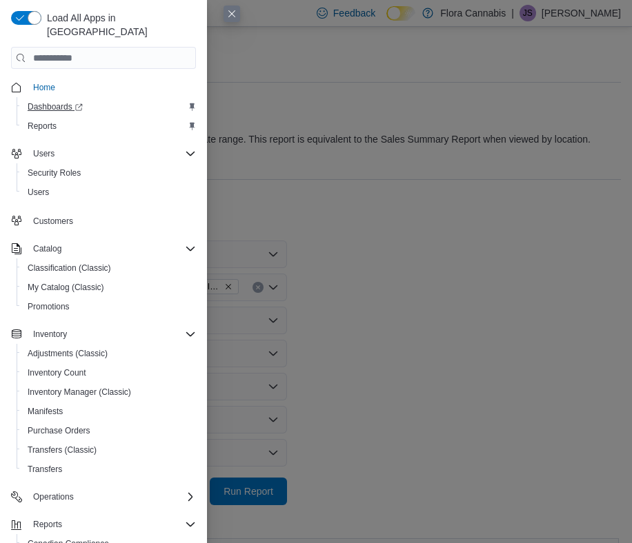 Image resolution: width=632 pixels, height=543 pixels. I want to click on button: Inventory Manager (Classic), so click(109, 392).